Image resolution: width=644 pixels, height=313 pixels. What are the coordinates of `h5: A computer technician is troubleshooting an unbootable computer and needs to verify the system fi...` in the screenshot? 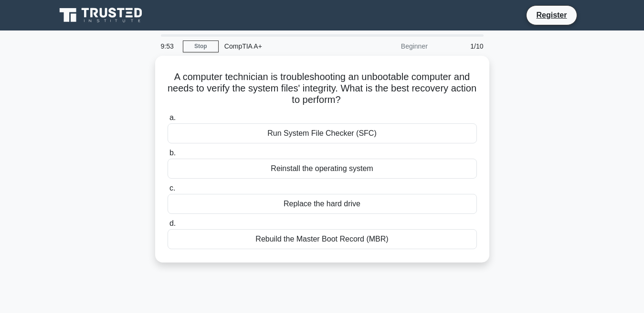 It's located at (322, 89).